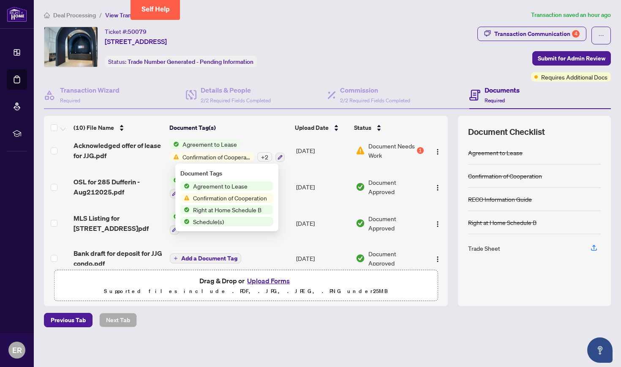  What do you see at coordinates (246, 281) in the screenshot?
I see `span: Drag & Drop or` at bounding box center [246, 281].